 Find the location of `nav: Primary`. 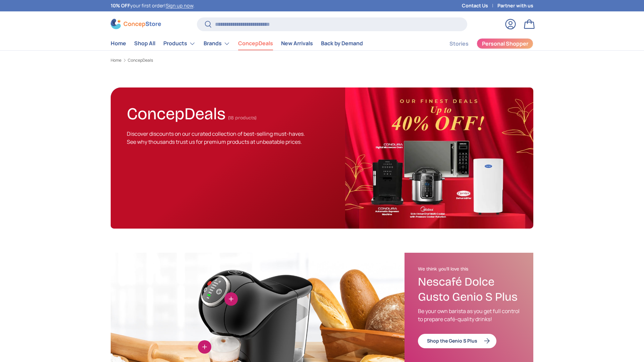

nav: Primary is located at coordinates (237, 44).